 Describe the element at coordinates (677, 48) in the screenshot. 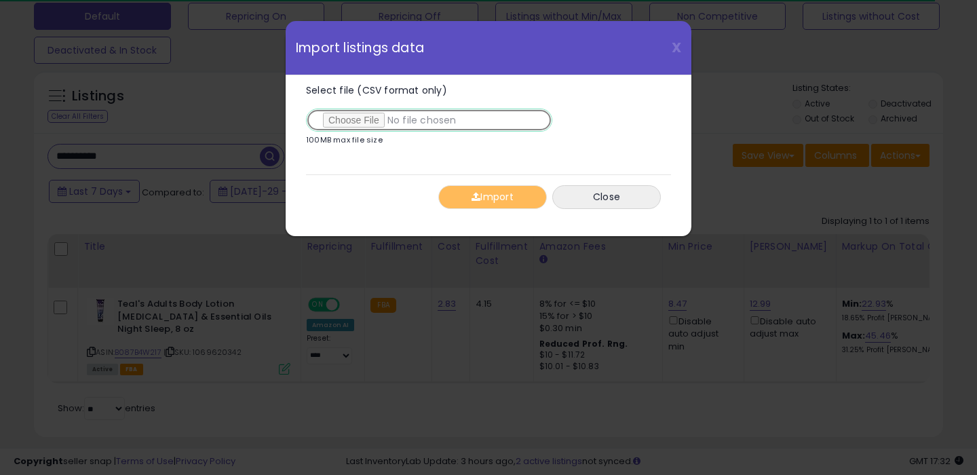

I see `span: X` at that location.